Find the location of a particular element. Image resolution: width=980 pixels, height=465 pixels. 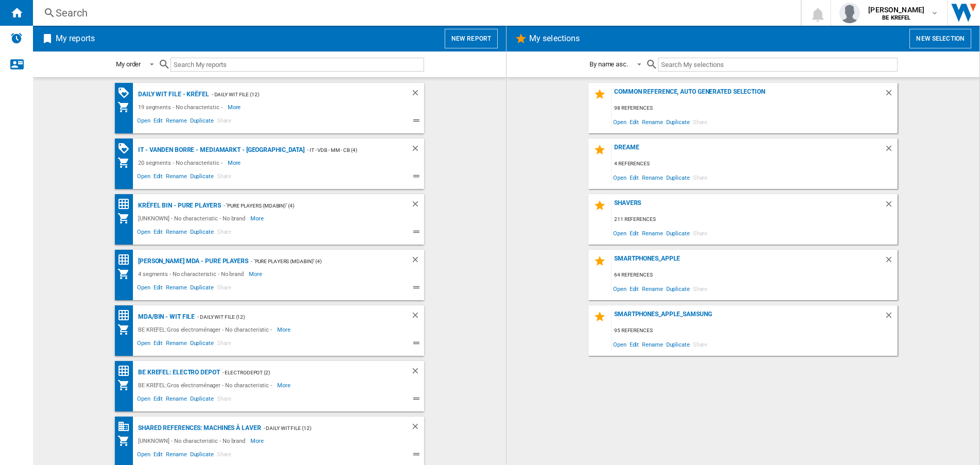

div: 211 references is located at coordinates (754, 219).